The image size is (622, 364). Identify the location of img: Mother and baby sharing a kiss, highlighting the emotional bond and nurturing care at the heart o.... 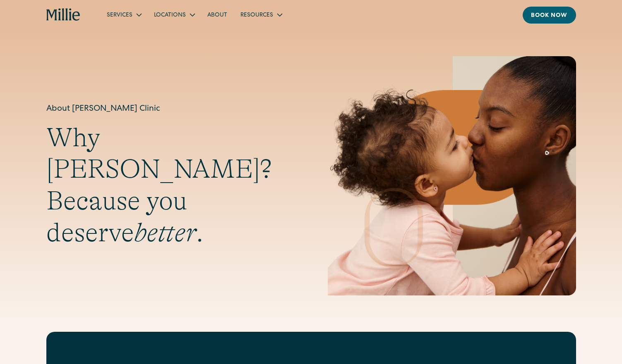
(452, 175).